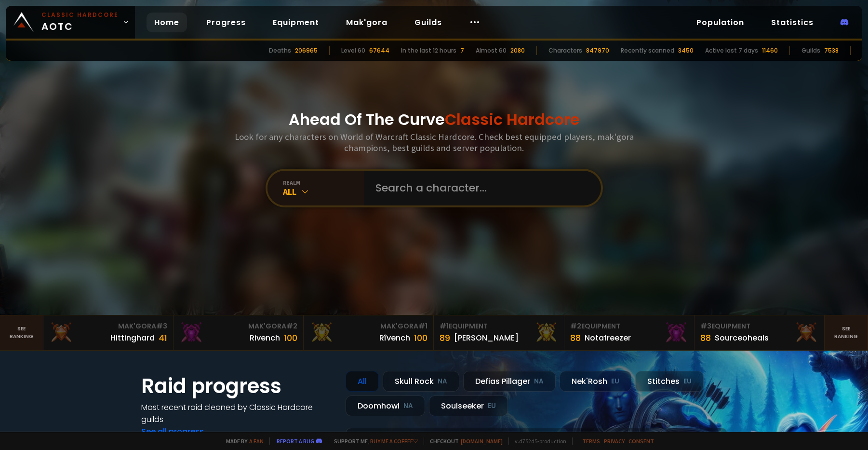  What do you see at coordinates (811, 51) in the screenshot?
I see `div: Guilds` at bounding box center [811, 51].